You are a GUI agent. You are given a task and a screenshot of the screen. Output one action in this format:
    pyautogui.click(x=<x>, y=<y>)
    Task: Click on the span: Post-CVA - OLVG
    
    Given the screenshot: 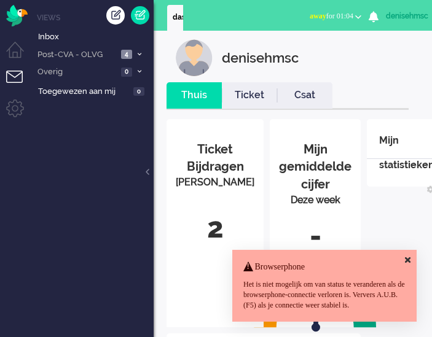 What is the action you would take?
    pyautogui.click(x=76, y=55)
    